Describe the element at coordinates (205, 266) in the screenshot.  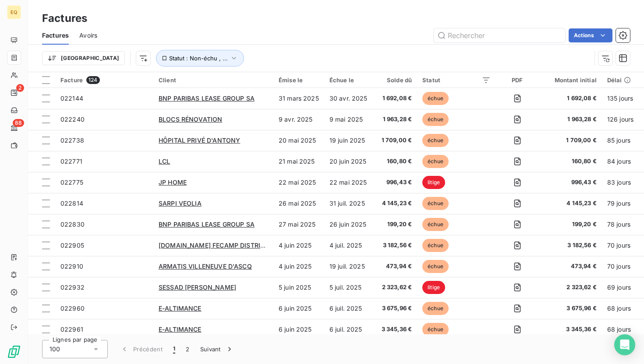
I see `span: ARMATIS VILLENEUVE D'ASCQ` at that location.